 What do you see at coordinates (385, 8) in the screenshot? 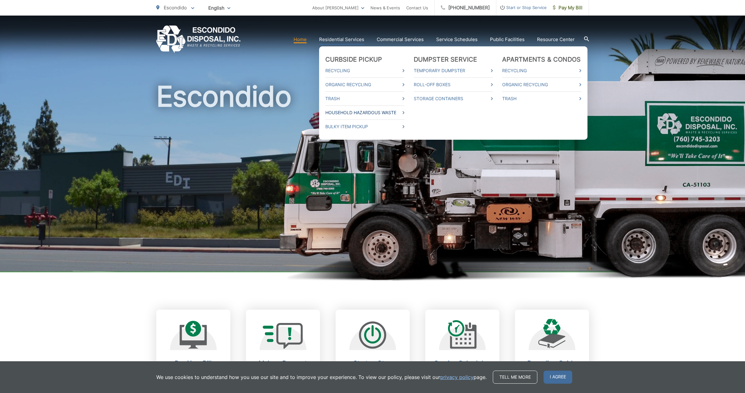
I see `a: News & Events` at bounding box center [385, 8].